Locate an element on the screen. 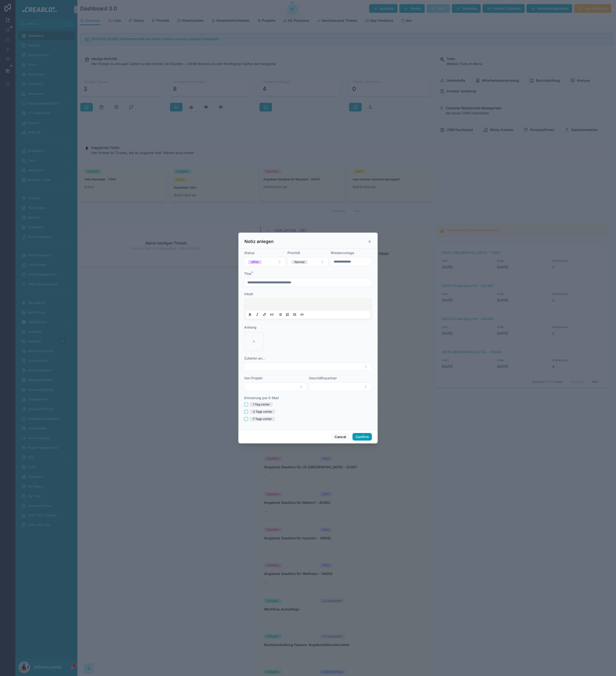 This screenshot has width=616, height=676. span: Titel is located at coordinates (248, 273).